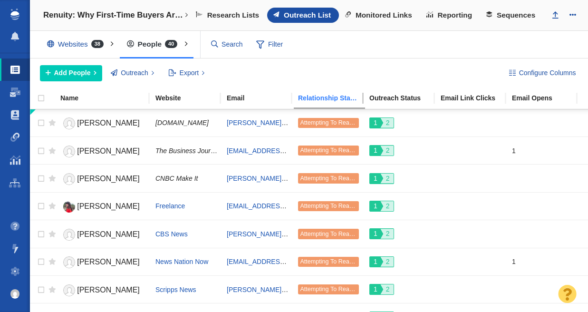 This screenshot has width=588, height=312. I want to click on div: Name, so click(107, 98).